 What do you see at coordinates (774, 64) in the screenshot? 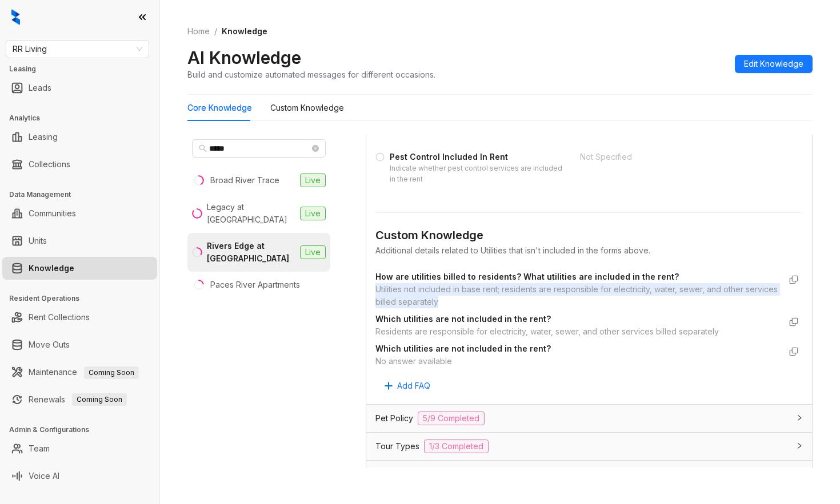
I see `span: Edit Knowledge` at bounding box center [774, 64].